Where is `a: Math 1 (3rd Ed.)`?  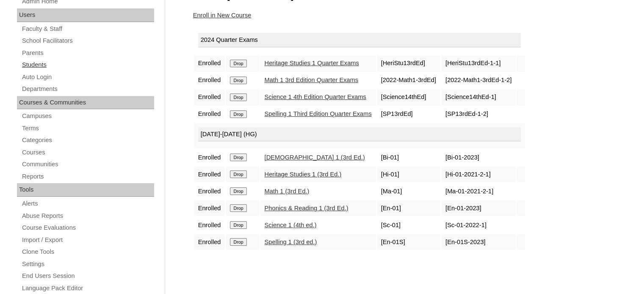
a: Math 1 (3rd Ed.) is located at coordinates (287, 191).